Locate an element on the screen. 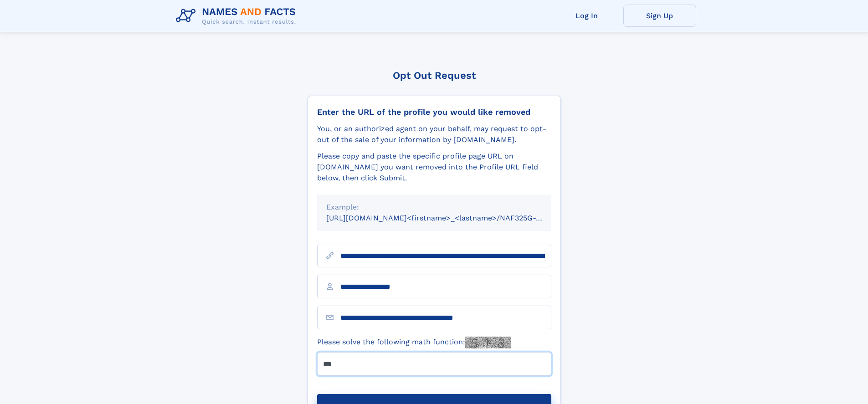 The image size is (868, 404). div: Opt Out Request is located at coordinates (434, 75).